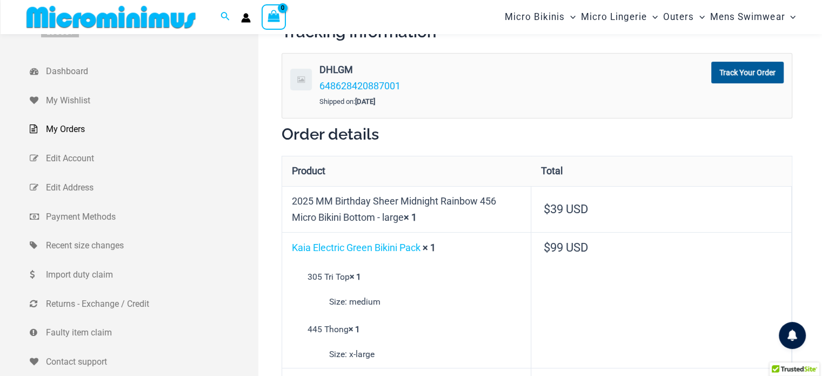 The height and width of the screenshot is (376, 822). What do you see at coordinates (356, 247) in the screenshot?
I see `a: Kaia Electric Green Bikini Pack` at bounding box center [356, 247].